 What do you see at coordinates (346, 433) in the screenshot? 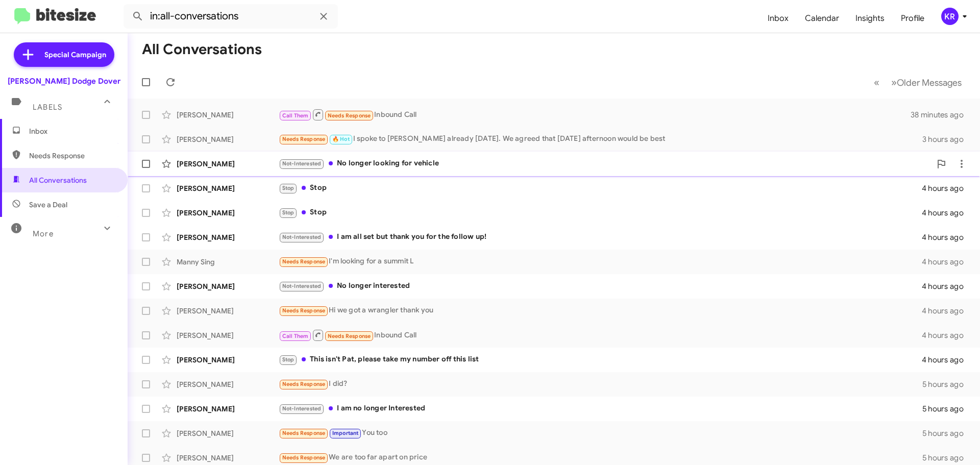
I see `span: Important` at bounding box center [346, 433].